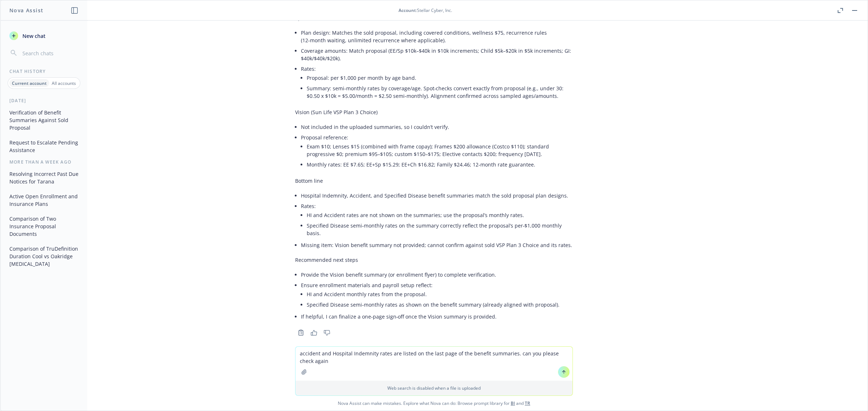 This screenshot has height=411, width=868. Describe the element at coordinates (437, 37) in the screenshot. I see `li: Plan design: Matches the sold proposal, including covered conditions, wellness $75, recurrence ru...` at that location.